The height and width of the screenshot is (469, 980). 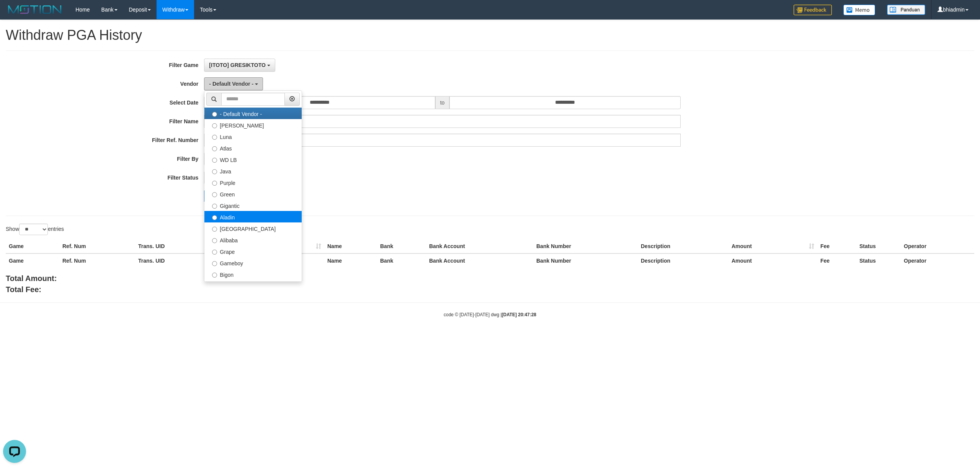 I want to click on b: Total Fee:, so click(x=23, y=290).